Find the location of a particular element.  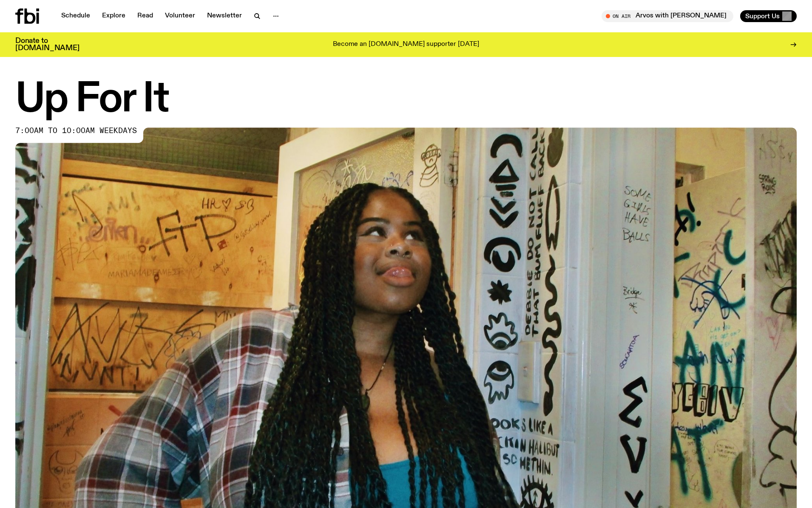

button: Support Us is located at coordinates (768, 16).